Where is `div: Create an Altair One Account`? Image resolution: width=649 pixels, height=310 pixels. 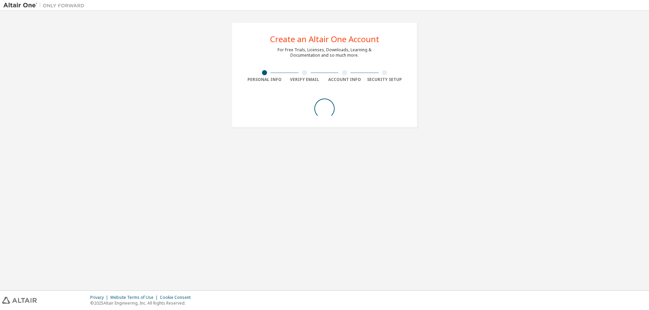
div: Create an Altair One Account is located at coordinates (324, 39).